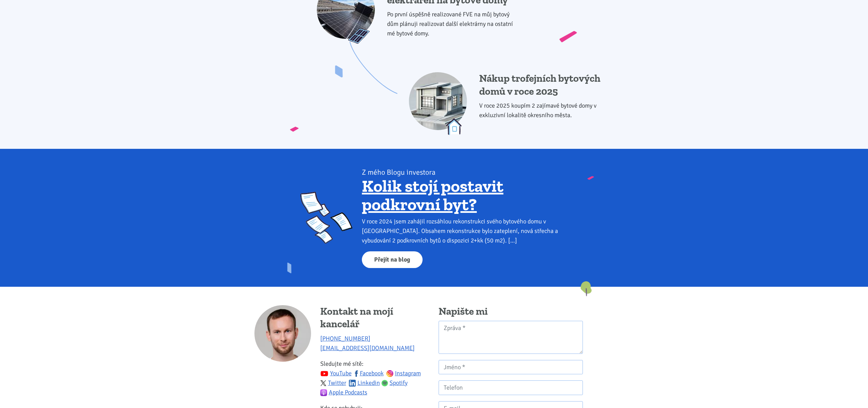 This screenshot has width=868, height=408. I want to click on h4: Nákup trofejních bytových domů v roce 2025, so click(547, 85).